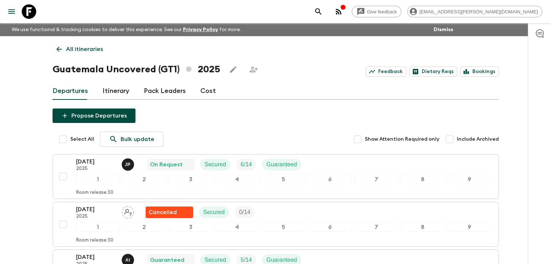 This screenshot has width=551, height=264. I want to click on a: Give feedback, so click(376, 12).